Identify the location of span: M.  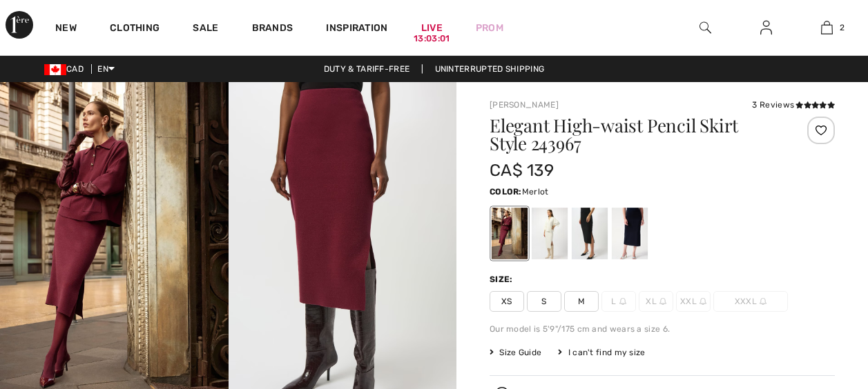
(581, 302).